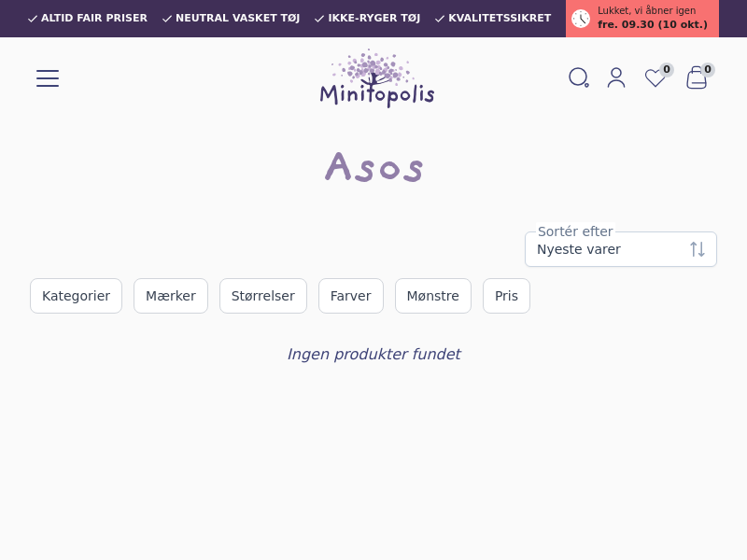 The width and height of the screenshot is (747, 560). I want to click on div: Nyeste varer, so click(579, 249).